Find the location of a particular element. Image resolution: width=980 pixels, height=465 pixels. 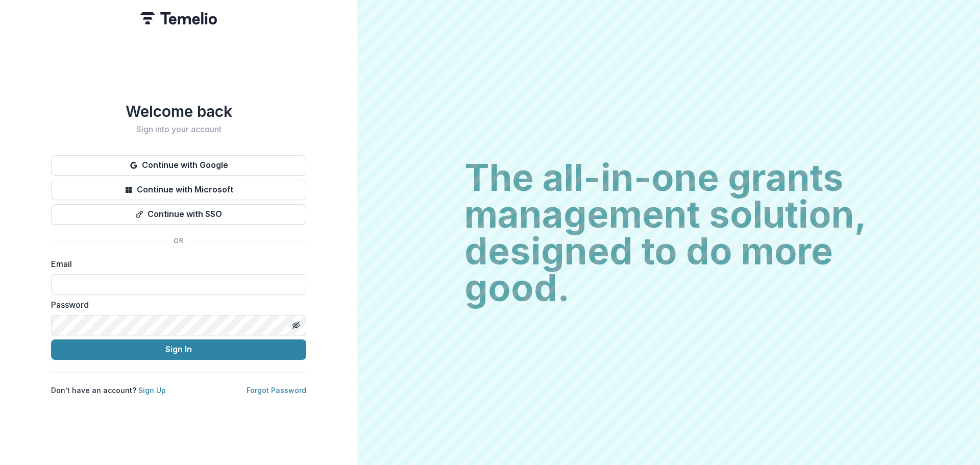

label: Email is located at coordinates (175, 264).